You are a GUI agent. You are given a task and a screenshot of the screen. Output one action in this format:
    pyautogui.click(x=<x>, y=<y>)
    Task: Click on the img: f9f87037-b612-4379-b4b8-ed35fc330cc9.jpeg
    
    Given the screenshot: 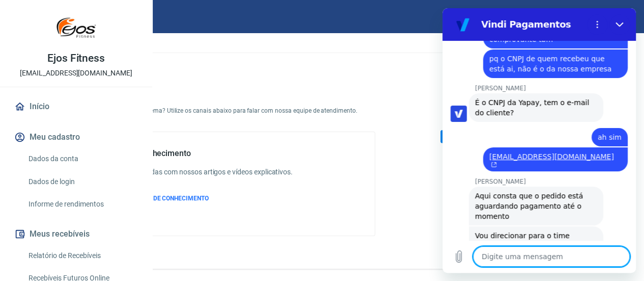 What is the action you would take?
    pyautogui.click(x=77, y=29)
    